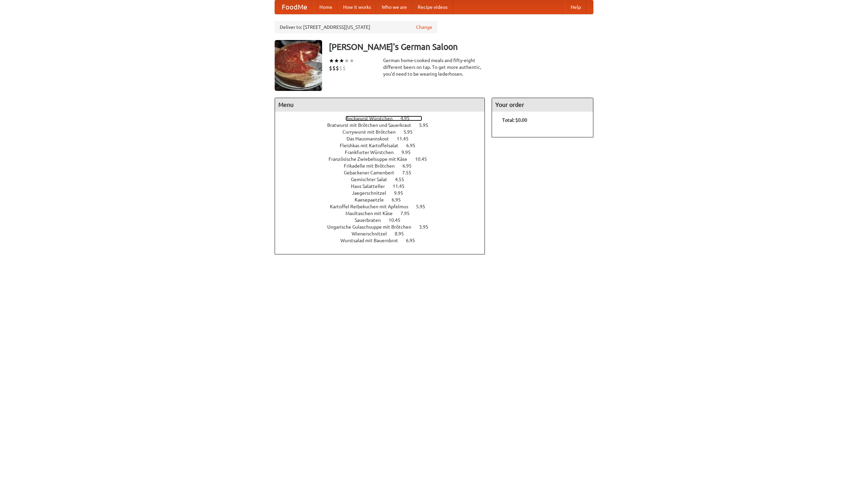 This screenshot has height=480, width=868. Describe the element at coordinates (384, 139) in the screenshot. I see `a: Das Hausmannskost 11.45` at that location.